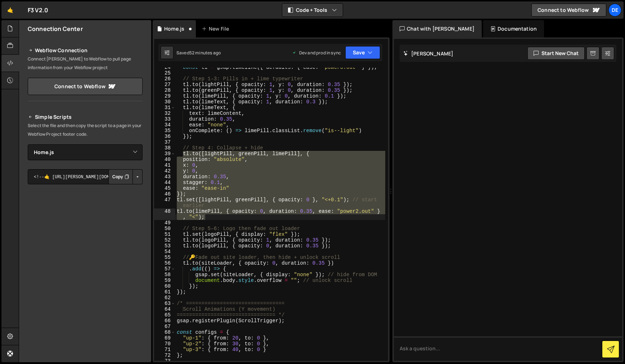 This screenshot has height=364, width=625. I want to click on h2: Webflow Connection, so click(85, 50).